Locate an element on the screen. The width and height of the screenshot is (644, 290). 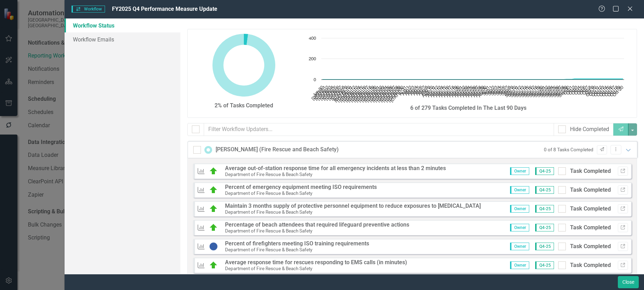
text: 200 is located at coordinates (312, 59).